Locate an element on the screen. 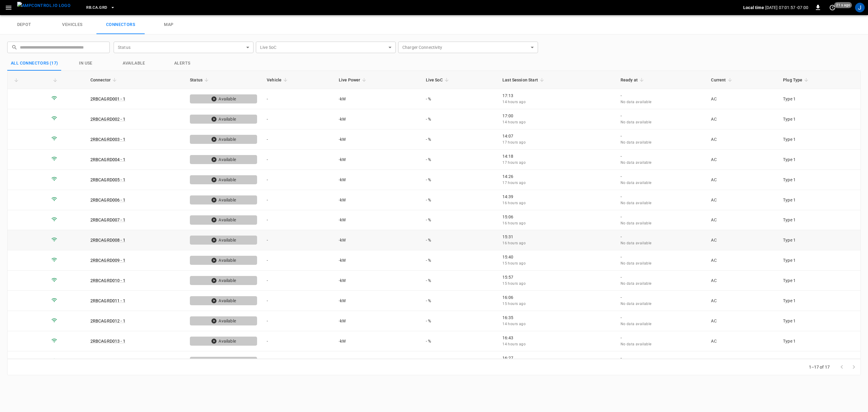 The width and height of the screenshot is (868, 412). p: 16:43 is located at coordinates (557, 338).